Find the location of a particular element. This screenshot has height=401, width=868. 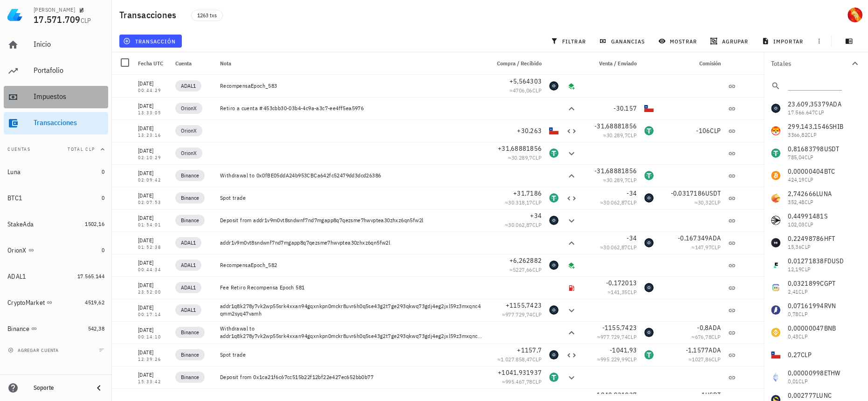

span: 17.565.144 is located at coordinates (91, 276).